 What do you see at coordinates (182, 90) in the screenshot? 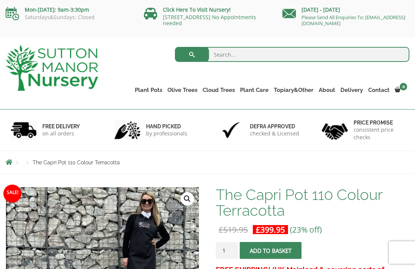
I see `a: Olive Trees` at bounding box center [182, 90].